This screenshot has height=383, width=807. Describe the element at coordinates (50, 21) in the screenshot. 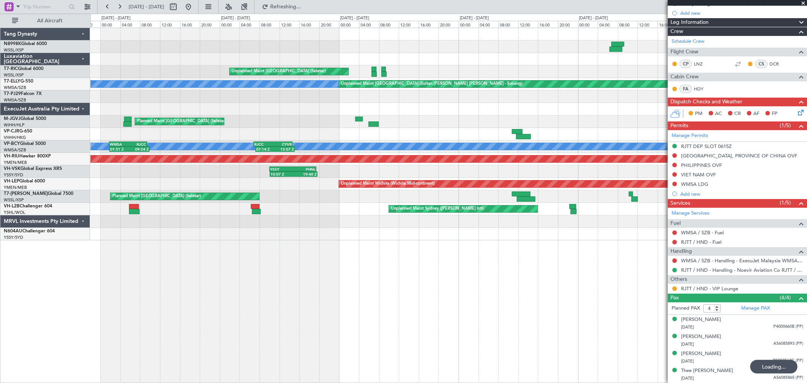

I see `span: All Aircraft` at that location.